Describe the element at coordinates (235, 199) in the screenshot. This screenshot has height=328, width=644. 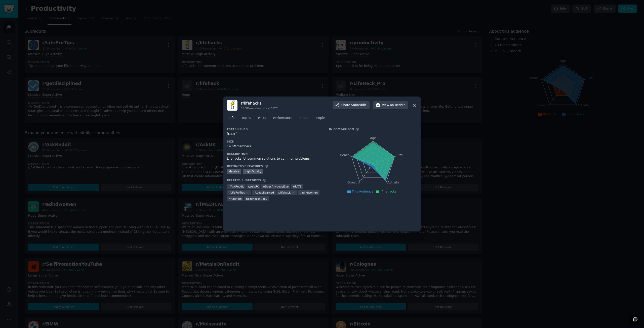
I see `span: r/ Adulting` at that location.